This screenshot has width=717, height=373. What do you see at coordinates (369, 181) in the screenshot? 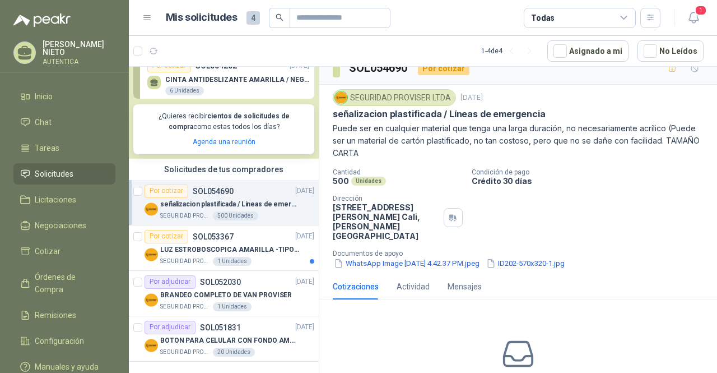
I see `div: Unidades` at bounding box center [369, 181].